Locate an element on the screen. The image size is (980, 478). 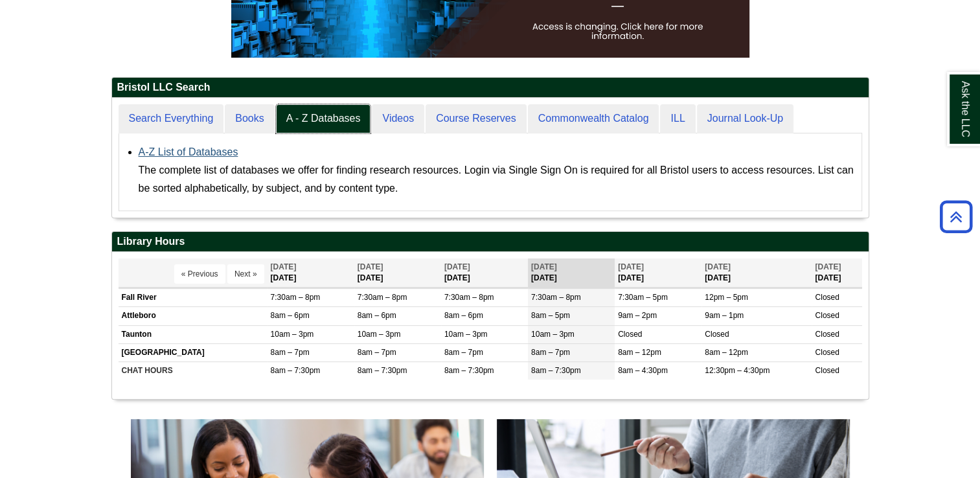
a: Search Everything is located at coordinates (171, 118).